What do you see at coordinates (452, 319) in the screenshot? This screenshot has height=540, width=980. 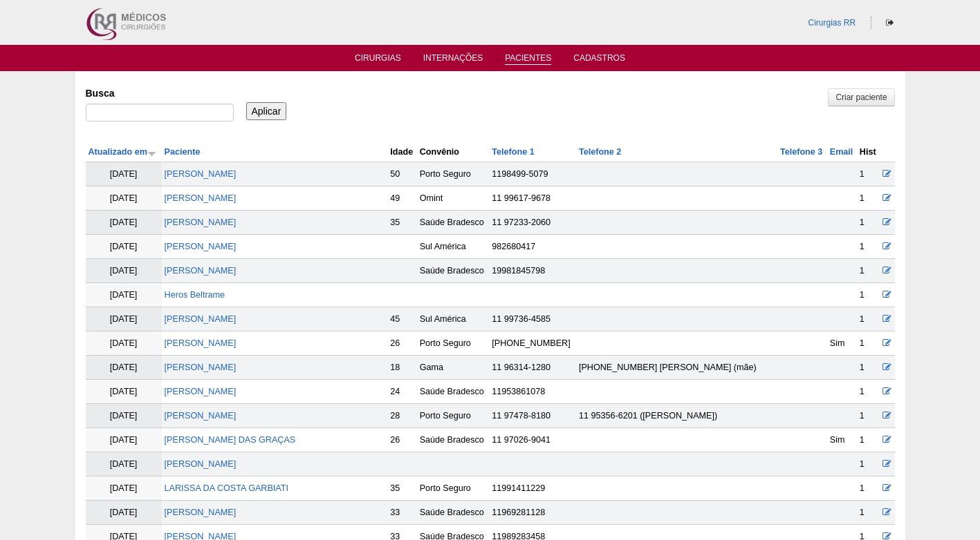 I see `td: Sul América` at bounding box center [452, 319].